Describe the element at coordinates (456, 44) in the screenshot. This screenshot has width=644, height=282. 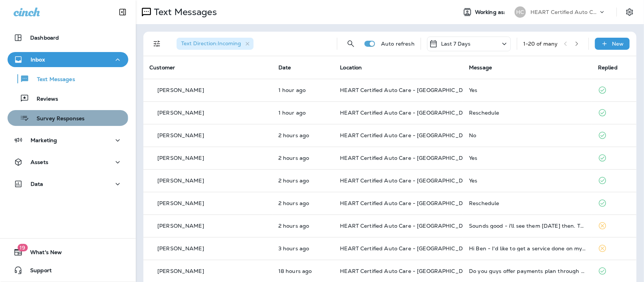
I see `p: Last 7 Days` at that location.